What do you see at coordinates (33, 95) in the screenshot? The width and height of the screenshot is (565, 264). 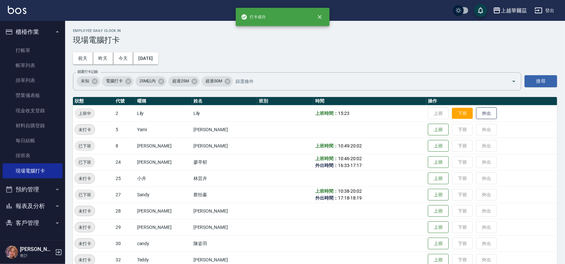 I see `a: 營業儀表板` at bounding box center [33, 95].